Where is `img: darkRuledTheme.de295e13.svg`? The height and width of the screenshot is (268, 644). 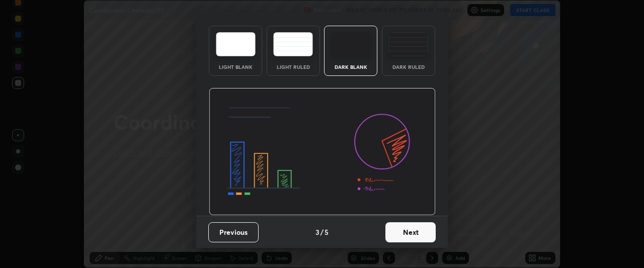 img: darkRuledTheme.de295e13.svg is located at coordinates (408, 44).